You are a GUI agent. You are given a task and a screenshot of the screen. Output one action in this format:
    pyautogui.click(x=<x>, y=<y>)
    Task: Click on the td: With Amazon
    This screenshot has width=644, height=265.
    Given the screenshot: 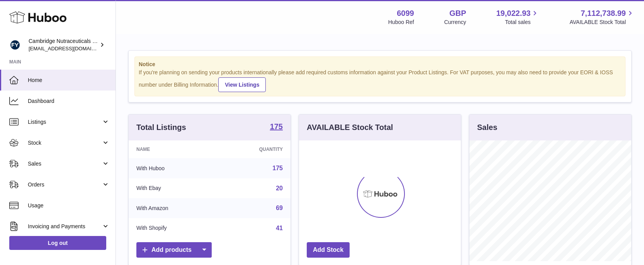 What is the action you would take?
    pyautogui.click(x=173, y=208)
    